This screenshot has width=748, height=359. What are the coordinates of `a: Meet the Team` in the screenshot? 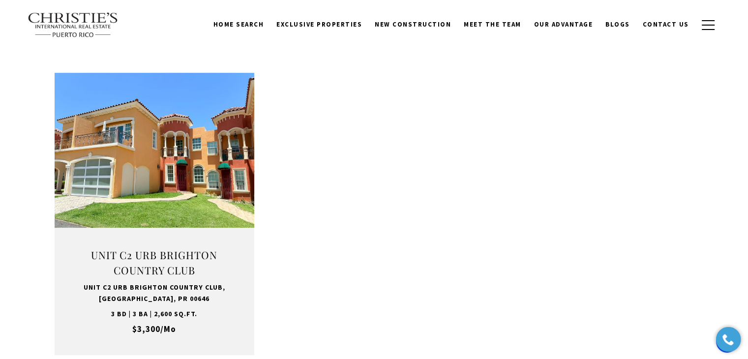 It's located at (492, 25).